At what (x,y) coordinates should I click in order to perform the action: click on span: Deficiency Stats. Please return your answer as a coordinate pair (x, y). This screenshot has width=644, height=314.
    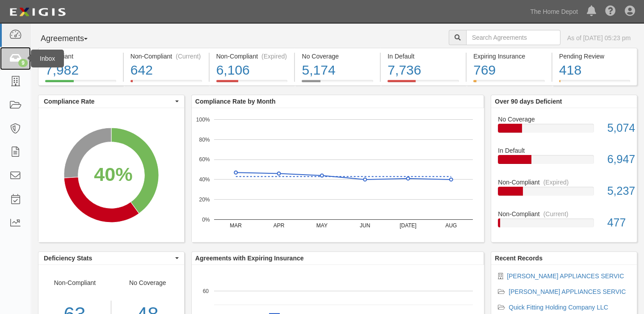
    Looking at the image, I should click on (108, 258).